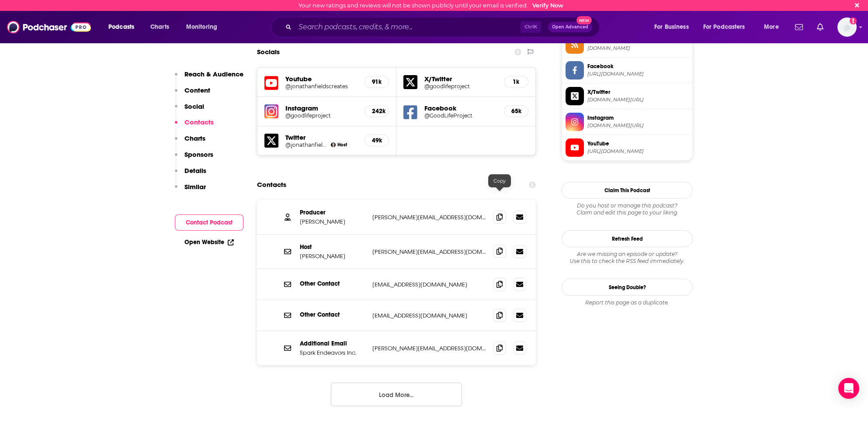 Image resolution: width=868 pixels, height=425 pixels. Describe the element at coordinates (190, 175) in the screenshot. I see `button: Details` at that location.